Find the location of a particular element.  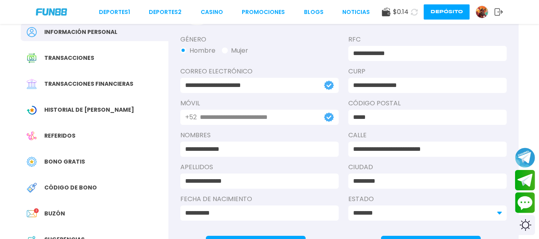

label: Correo electrónico is located at coordinates (259, 71).